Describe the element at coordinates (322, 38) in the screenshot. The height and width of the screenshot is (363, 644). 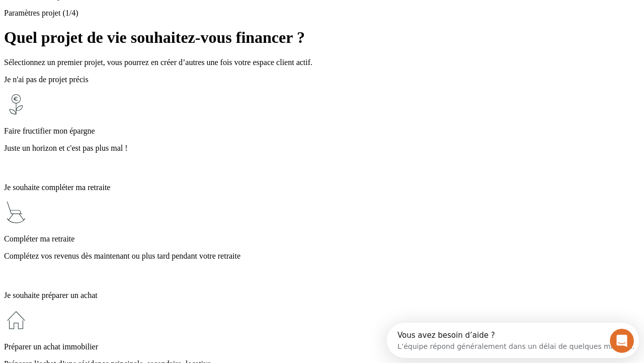
I see `h1: Quel projet de vie souhaitez-vous financer ?` at that location.